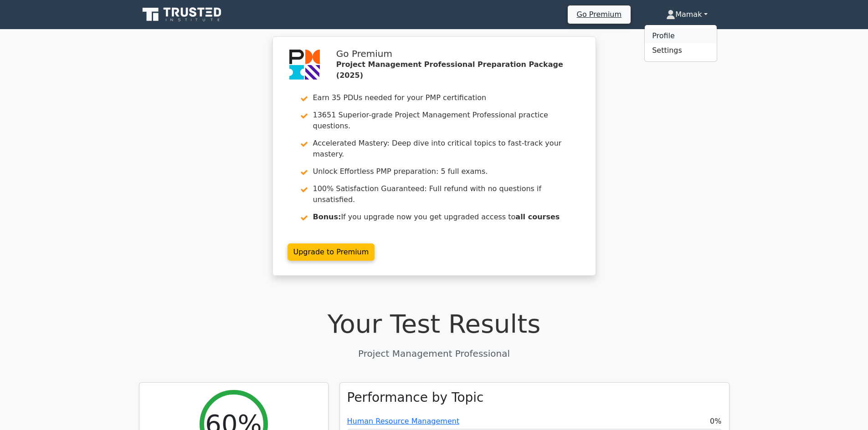  Describe the element at coordinates (434, 354) in the screenshot. I see `p: Project Management Professional` at that location.